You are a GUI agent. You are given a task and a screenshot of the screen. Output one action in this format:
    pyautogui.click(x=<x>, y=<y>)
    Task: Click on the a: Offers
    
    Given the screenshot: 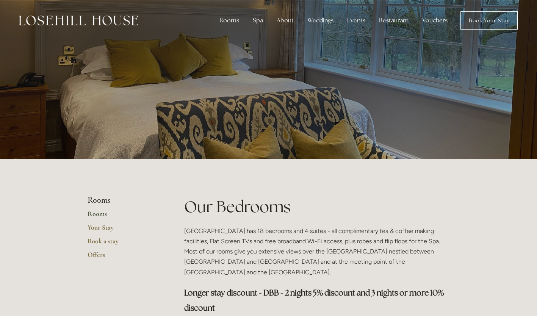 What is the action you would take?
    pyautogui.click(x=124, y=257)
    